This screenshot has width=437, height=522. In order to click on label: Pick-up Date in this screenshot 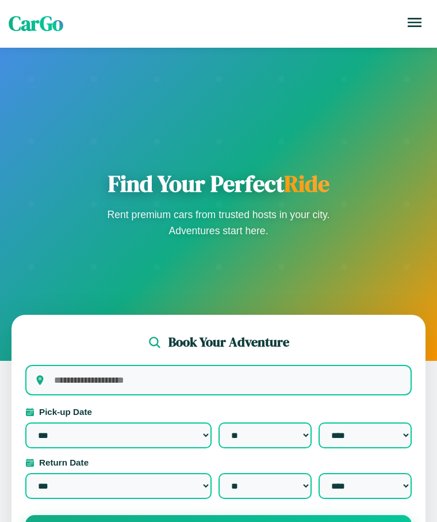, I will do `click(219, 411)`.